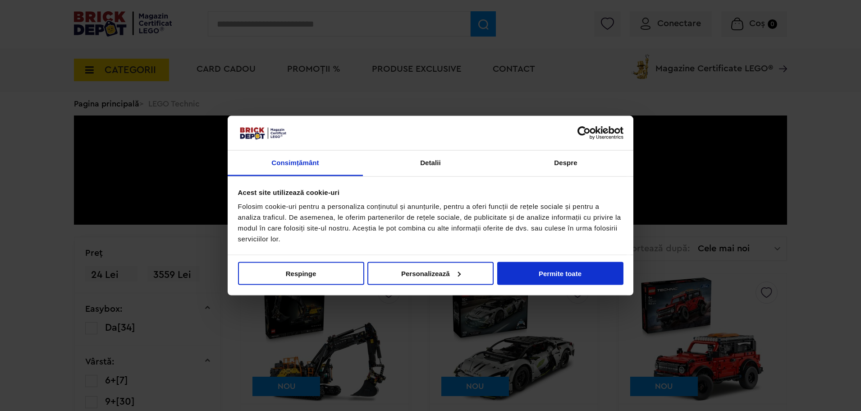 The height and width of the screenshot is (411, 861). What do you see at coordinates (431, 223) in the screenshot?
I see `div: Folosim cookie-uri pentru a personaliza conținutul și anunțurile, pentru a oferi funcții de rețel...` at bounding box center [431, 223].